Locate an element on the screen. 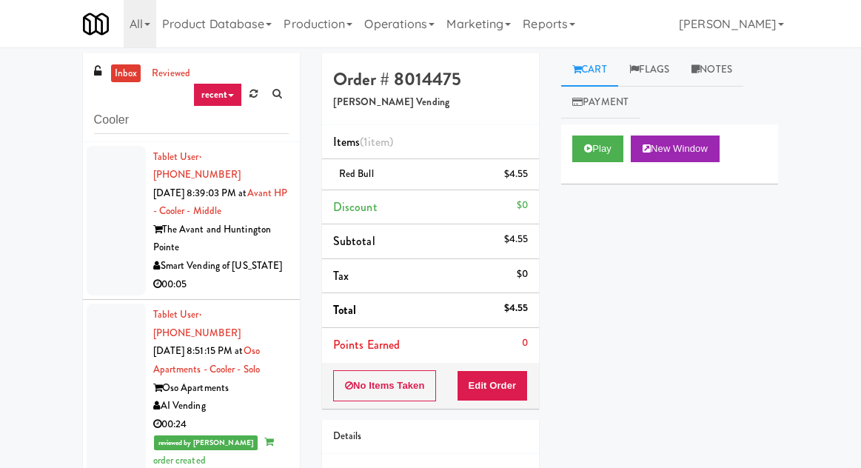 This screenshot has width=861, height=468. span: Total is located at coordinates (345, 310).